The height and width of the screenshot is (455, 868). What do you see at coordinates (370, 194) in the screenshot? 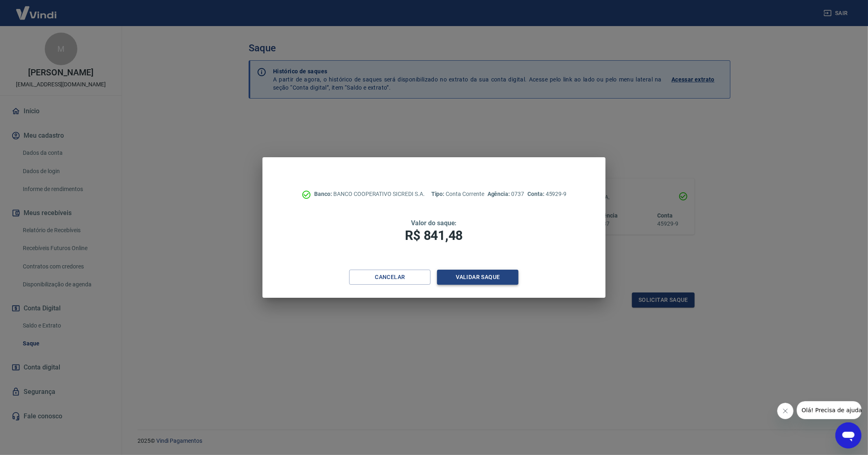
I see `p: BANCO COOPERATIVO SICREDI S.A.` at bounding box center [370, 194].